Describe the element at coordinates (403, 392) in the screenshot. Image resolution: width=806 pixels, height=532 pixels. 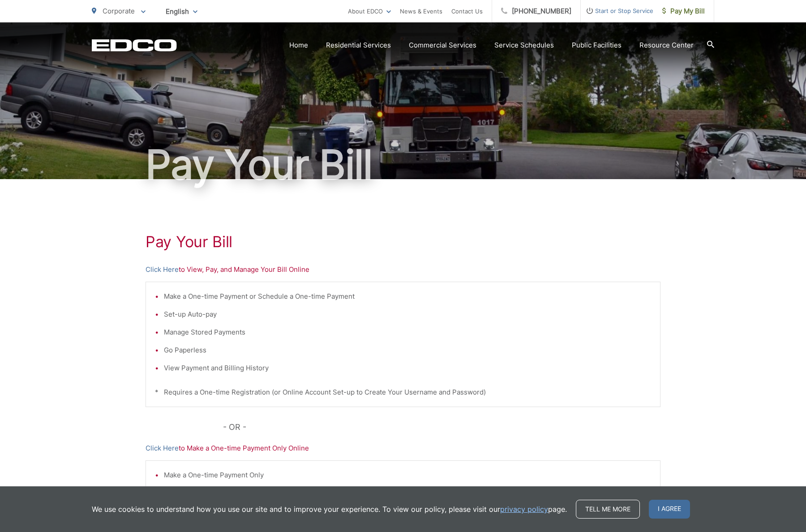
I see `p: * Requires a One-time Registration (or Online Account Set-up to Create Your Username and Password)` at that location.